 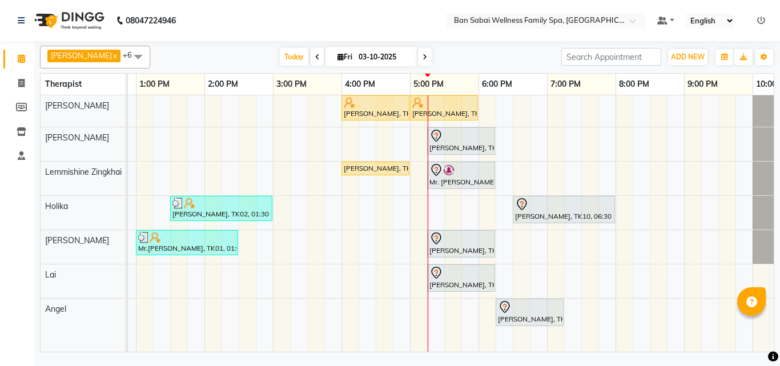 I want to click on img: logo, so click(x=68, y=21).